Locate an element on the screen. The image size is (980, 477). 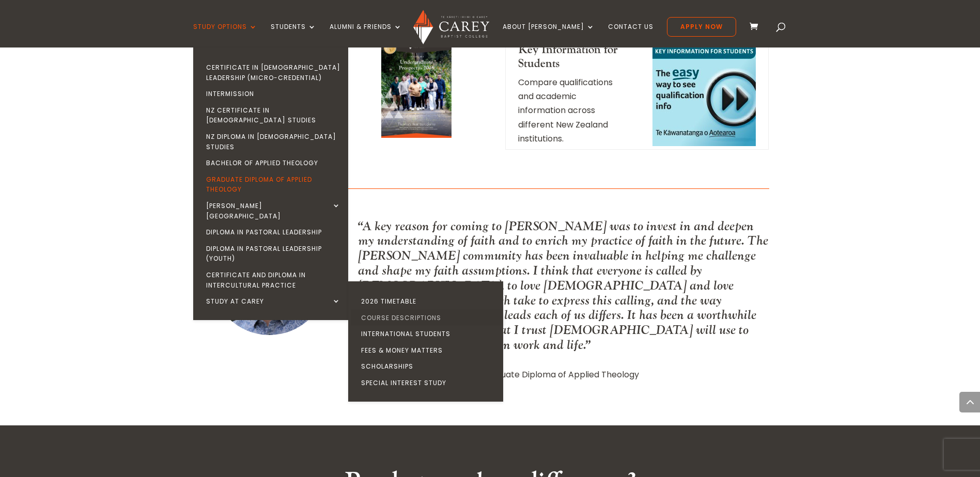
a: Course Descriptions is located at coordinates (429, 318).